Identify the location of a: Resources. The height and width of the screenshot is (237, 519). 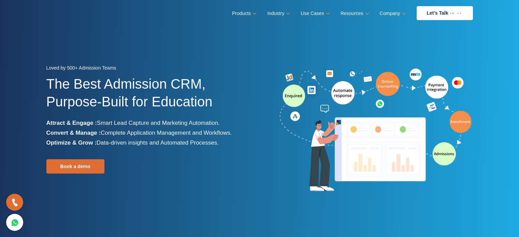
(354, 13).